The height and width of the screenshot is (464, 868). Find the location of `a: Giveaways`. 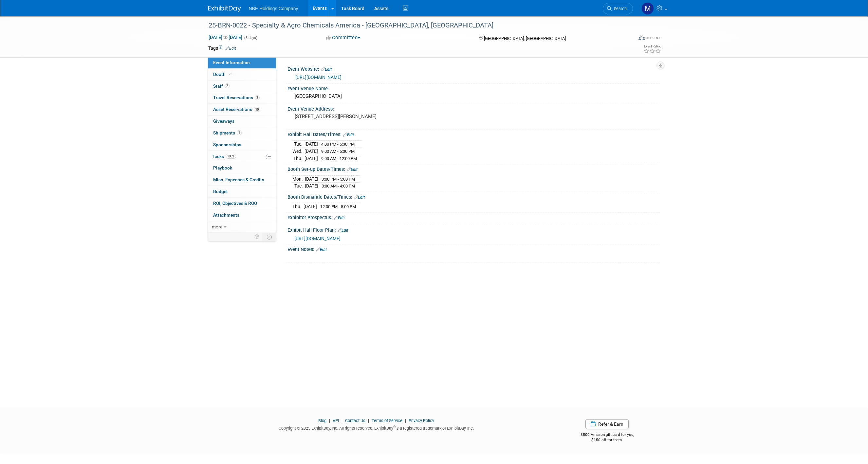

a: Giveaways is located at coordinates (242, 121).